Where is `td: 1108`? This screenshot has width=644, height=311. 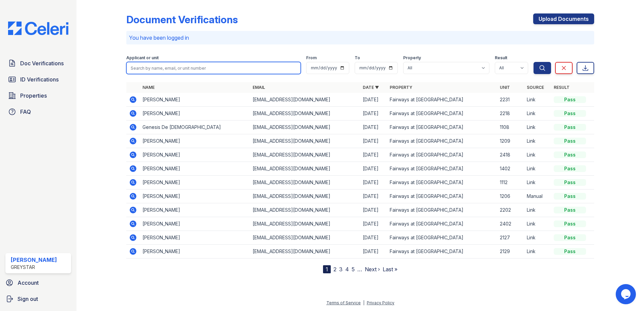
td: 1108 is located at coordinates (510, 128).